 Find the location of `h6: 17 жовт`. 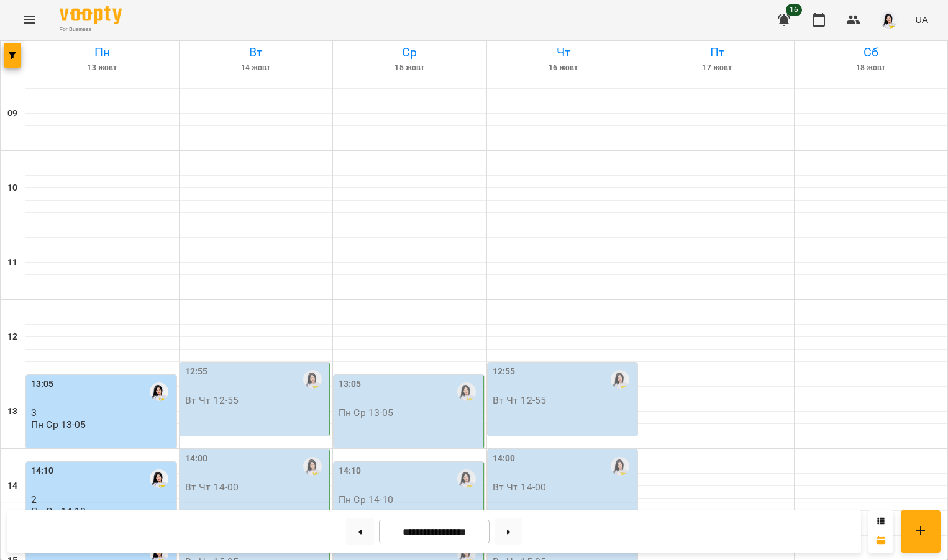

h6: 17 жовт is located at coordinates (717, 67).